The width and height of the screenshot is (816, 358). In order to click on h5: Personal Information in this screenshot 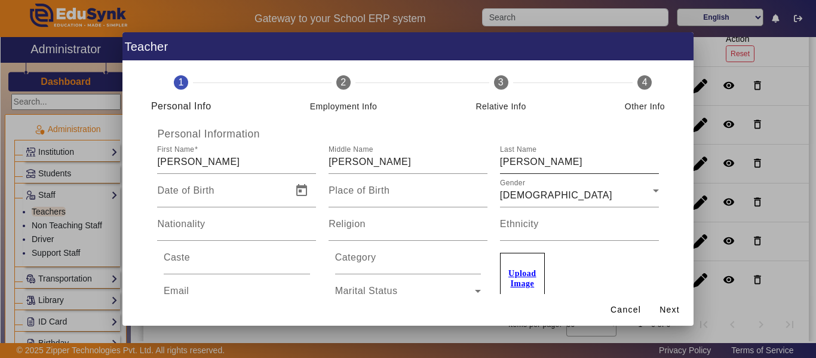, I will do `click(408, 134)`.